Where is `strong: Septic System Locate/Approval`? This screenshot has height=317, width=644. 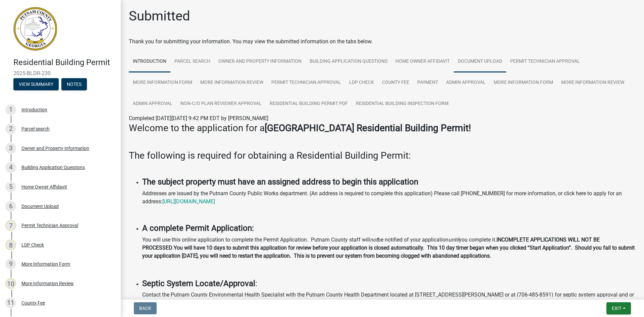 strong: Septic System Locate/Approval is located at coordinates (198, 283).